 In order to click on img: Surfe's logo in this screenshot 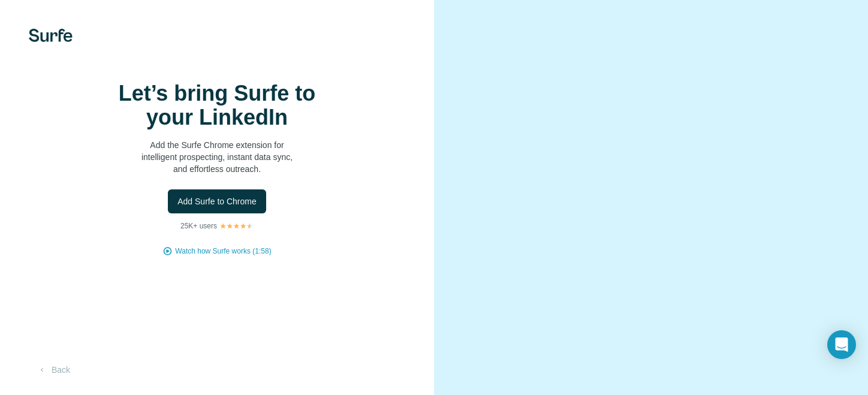, I will do `click(50, 35)`.